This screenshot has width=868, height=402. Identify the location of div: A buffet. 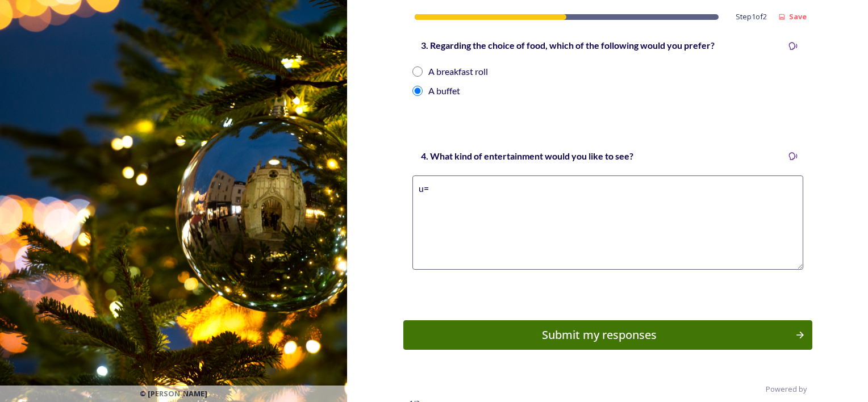
(445, 91).